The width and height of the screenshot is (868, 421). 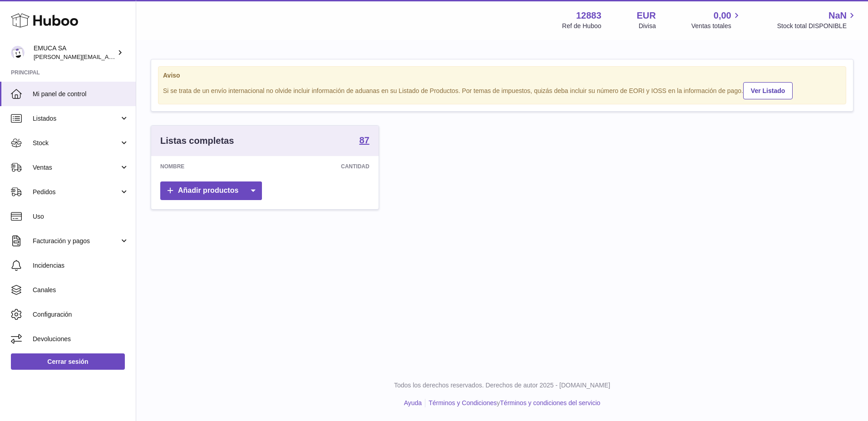 I want to click on th: Cantidad, so click(x=318, y=166).